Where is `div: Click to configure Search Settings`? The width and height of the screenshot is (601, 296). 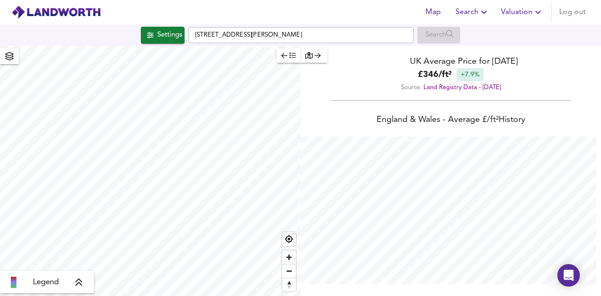
div: Click to configure Search Settings is located at coordinates (162, 35).